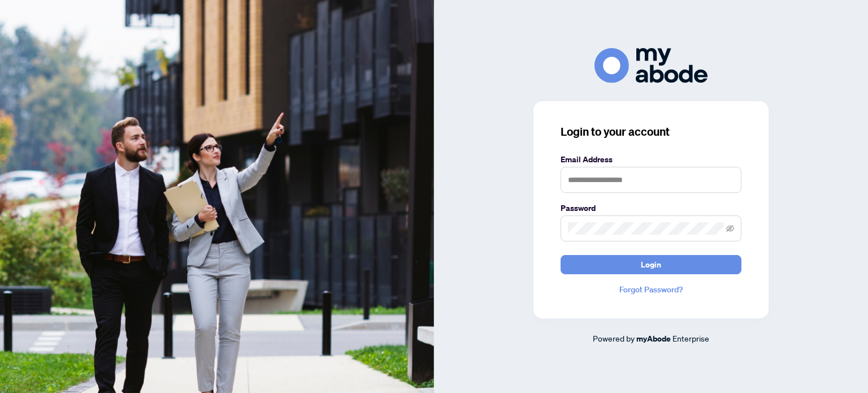 Image resolution: width=868 pixels, height=393 pixels. Describe the element at coordinates (614, 338) in the screenshot. I see `span: Powered by` at that location.